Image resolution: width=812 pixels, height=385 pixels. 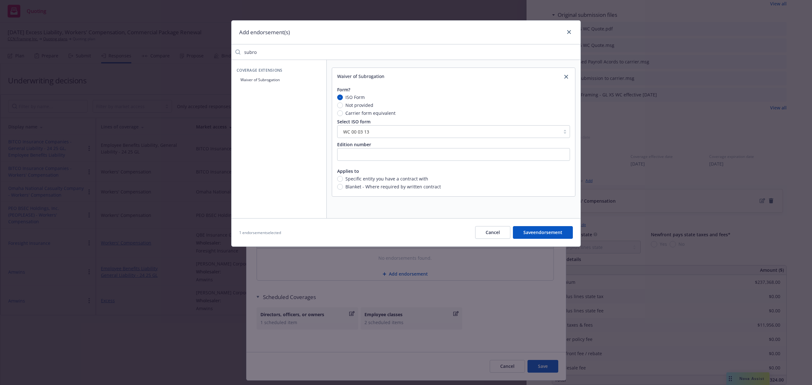 What do you see at coordinates (340, 97) in the screenshot?
I see `input: ISO Form` at bounding box center [340, 97].